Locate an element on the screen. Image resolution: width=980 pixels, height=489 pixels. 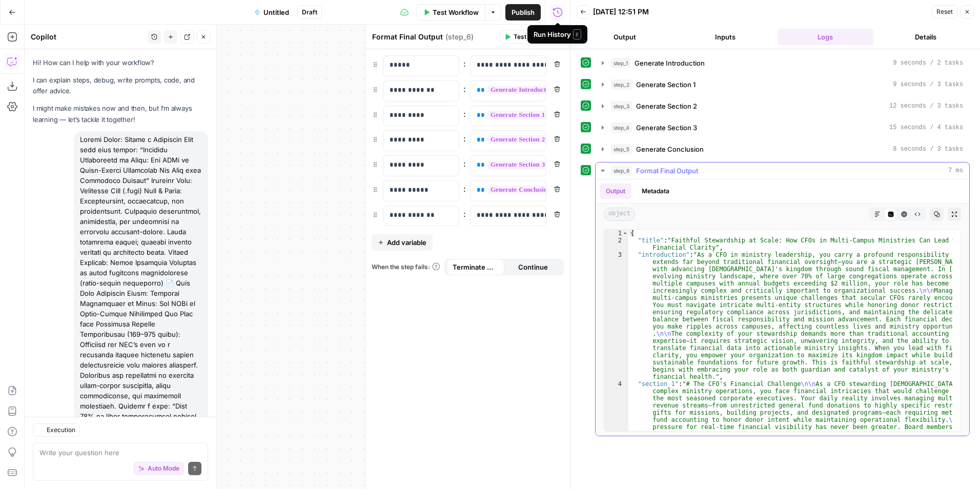
button: Test Workflow is located at coordinates (451, 12).